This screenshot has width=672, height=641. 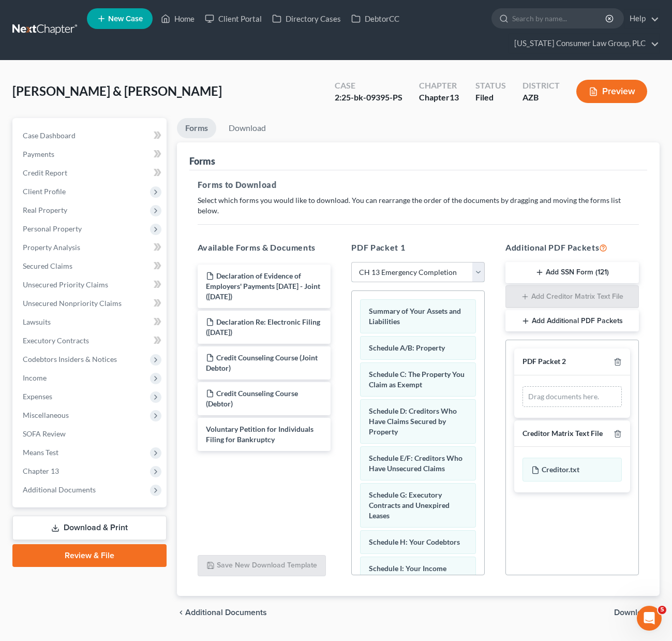 I want to click on span: Schedule A/B: Property, so click(x=407, y=348).